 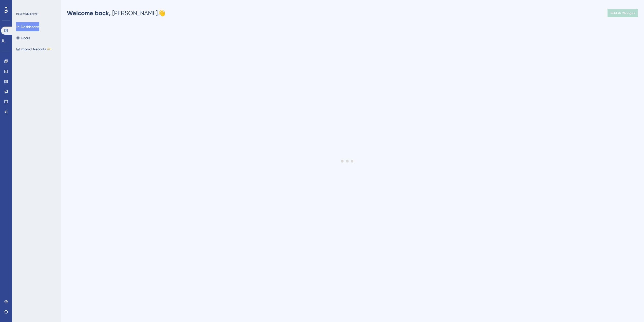 What do you see at coordinates (89, 13) in the screenshot?
I see `span: Welcome back,` at bounding box center [89, 13].